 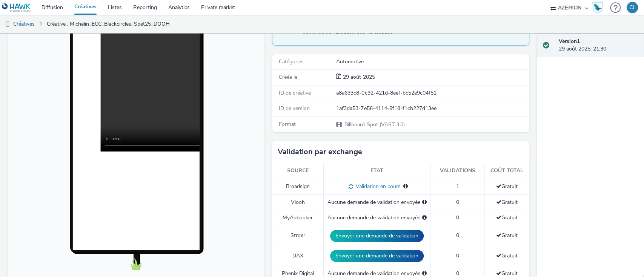 I want to click on div: Hawk Academy, so click(x=598, y=7).